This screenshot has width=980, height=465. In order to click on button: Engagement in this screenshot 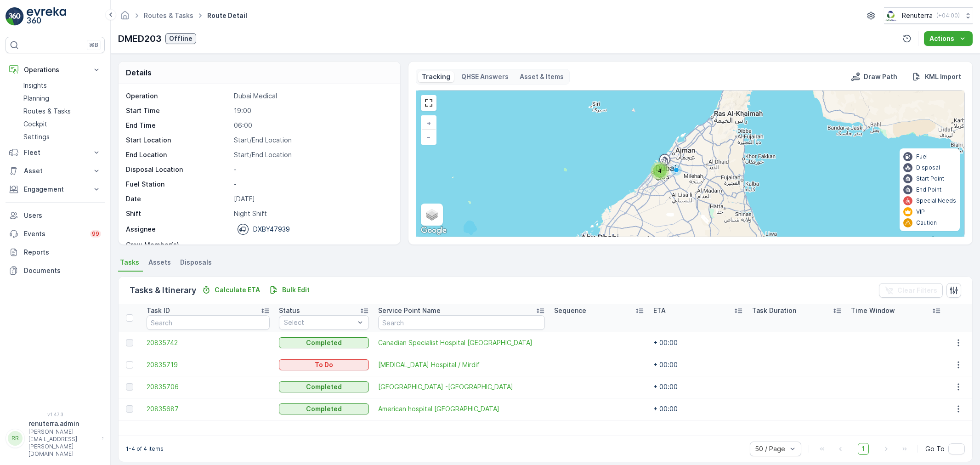, I will do `click(55, 189)`.